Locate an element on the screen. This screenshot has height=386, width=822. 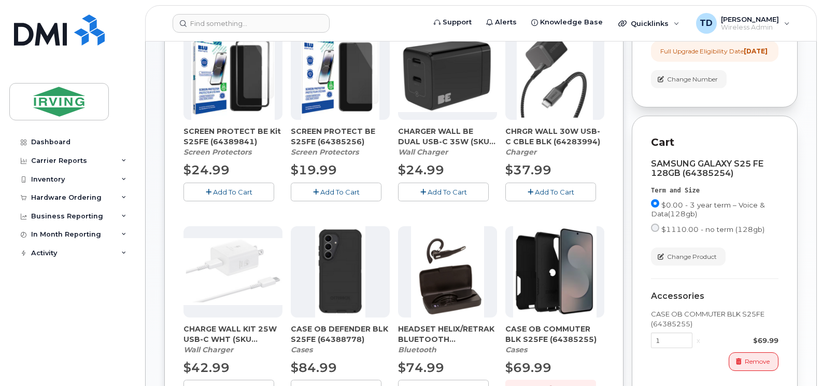
div: Accessories is located at coordinates (715, 296).